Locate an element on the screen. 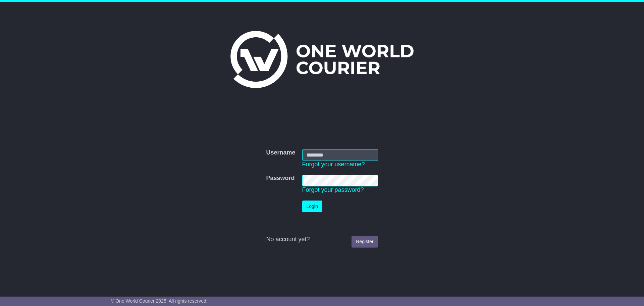 This screenshot has height=306, width=644. span: © One World Courier 2025. All rights reserved. is located at coordinates (159, 301).